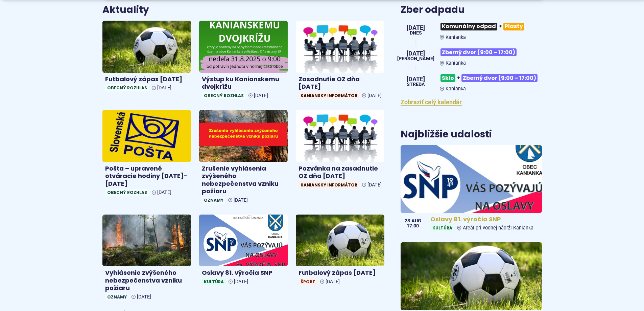  I want to click on span: aug, so click(416, 221).